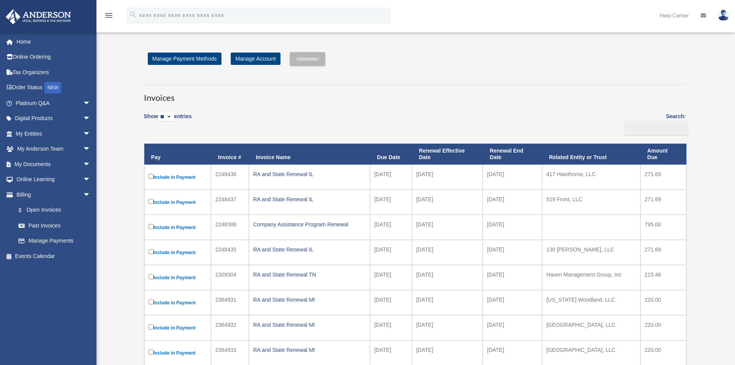 The width and height of the screenshot is (735, 365). Describe the element at coordinates (448, 154) in the screenshot. I see `th: Renewal Effective Date: activate to sort column ascending` at that location.